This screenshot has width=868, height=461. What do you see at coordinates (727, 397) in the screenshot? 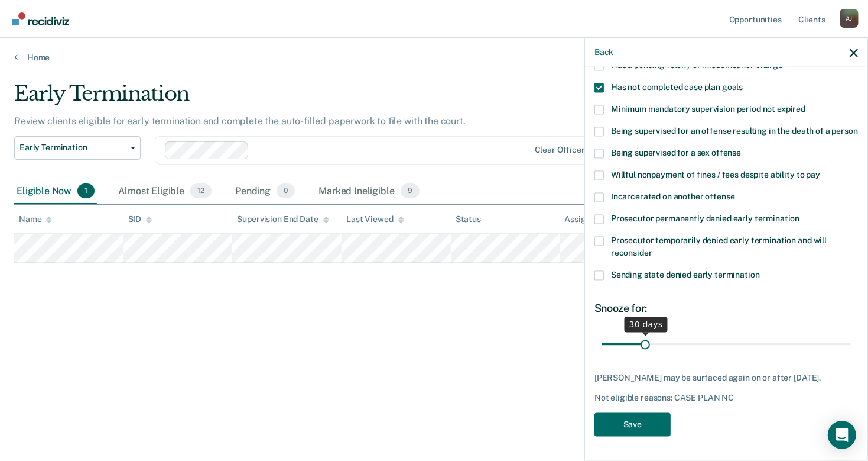
I see `div: Not eligible reasons: CASE PLAN NC` at bounding box center [727, 397].